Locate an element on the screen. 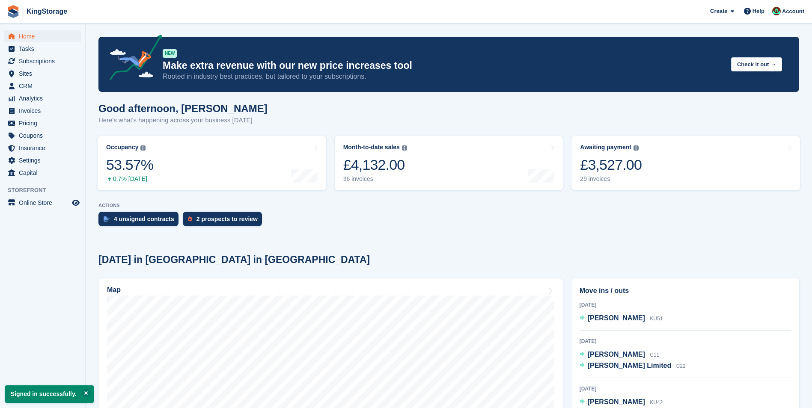 The height and width of the screenshot is (408, 812). div: £3,527.00 is located at coordinates (611, 165).